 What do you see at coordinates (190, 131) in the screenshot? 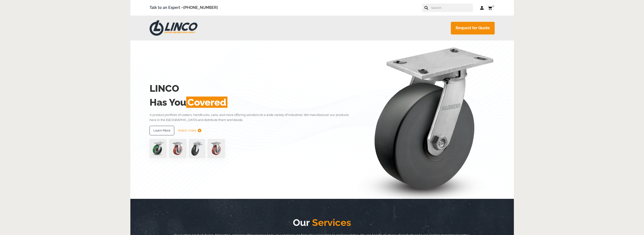
I see `a: Watch Video` at bounding box center [190, 131].